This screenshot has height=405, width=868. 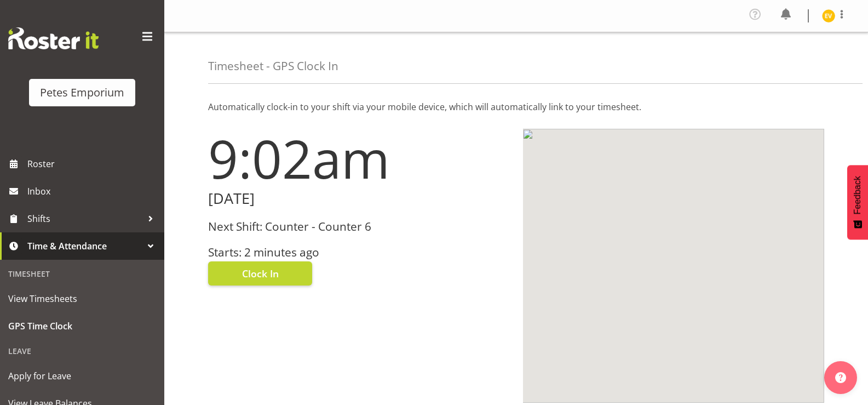 I want to click on span: Apply for Leave, so click(x=82, y=376).